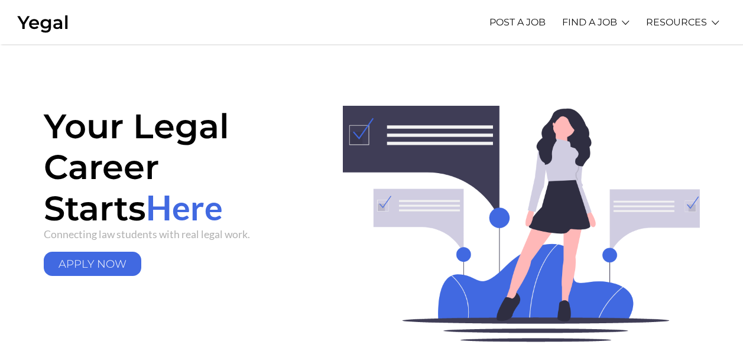 This screenshot has width=743, height=351. What do you see at coordinates (175, 234) in the screenshot?
I see `p: Connecting law students with real legal work.` at bounding box center [175, 234].